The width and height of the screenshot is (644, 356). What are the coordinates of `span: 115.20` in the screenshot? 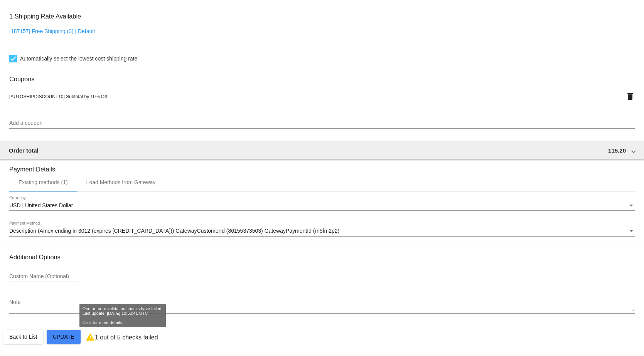 It's located at (617, 150).